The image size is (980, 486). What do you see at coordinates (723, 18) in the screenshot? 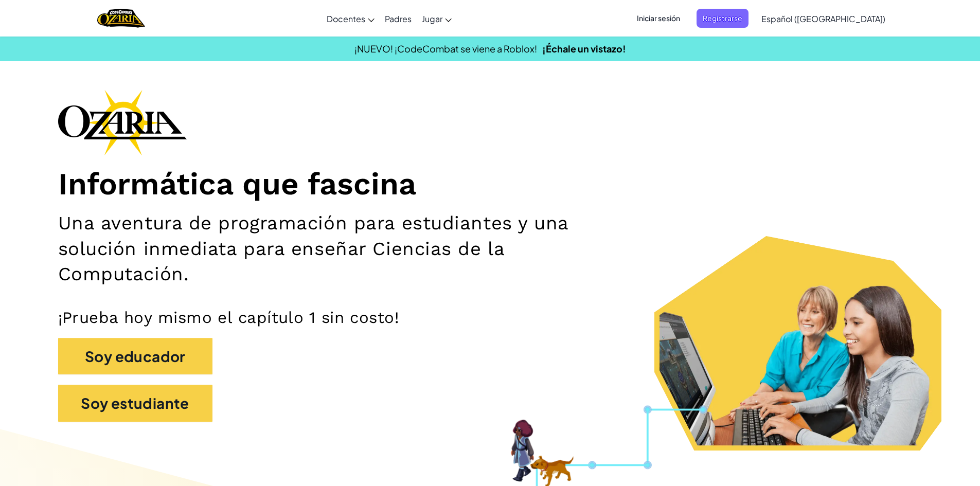
I see `span: Registrarse` at bounding box center [723, 18].